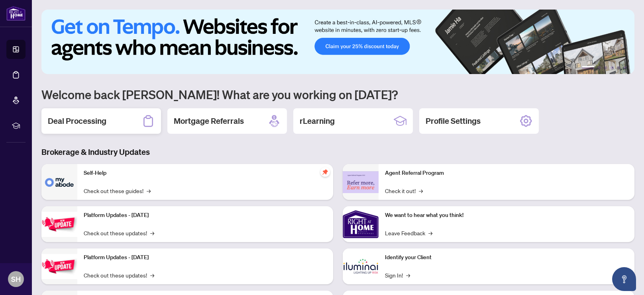 This screenshot has width=644, height=295. Describe the element at coordinates (606, 68) in the screenshot. I see `button: 3` at that location.